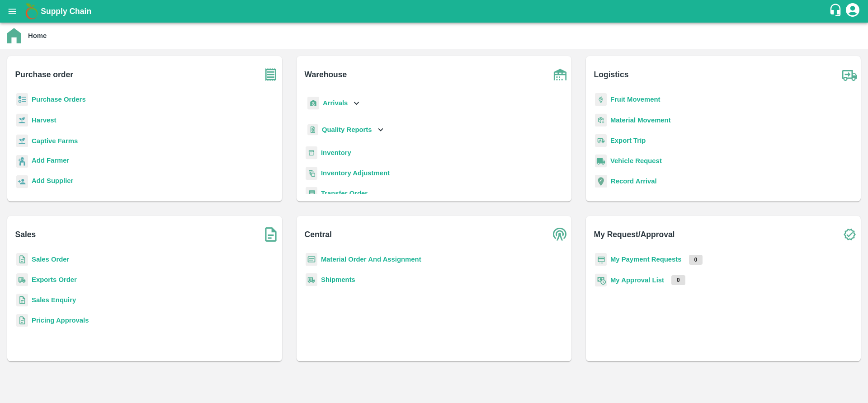  What do you see at coordinates (312, 174) in the screenshot?
I see `img: inventory` at bounding box center [312, 174].